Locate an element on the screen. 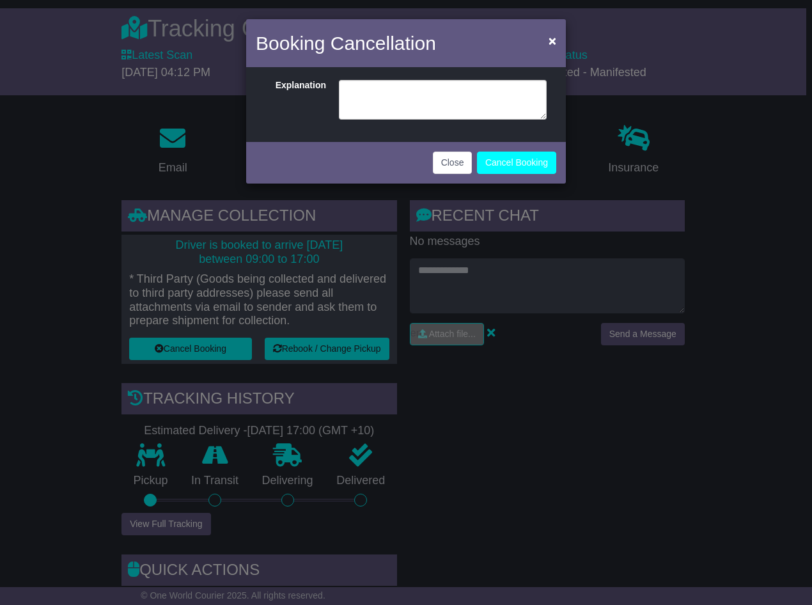 This screenshot has width=812, height=605. button: Cancel Booking is located at coordinates (517, 162).